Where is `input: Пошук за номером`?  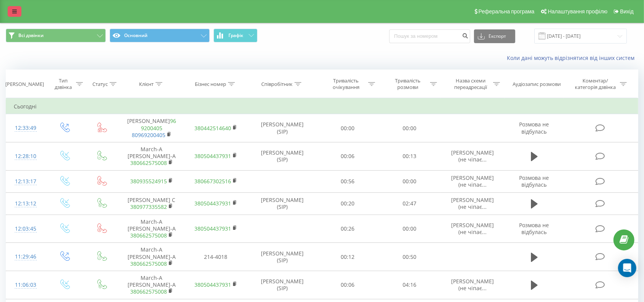 input: Пошук за номером is located at coordinates (430, 36).